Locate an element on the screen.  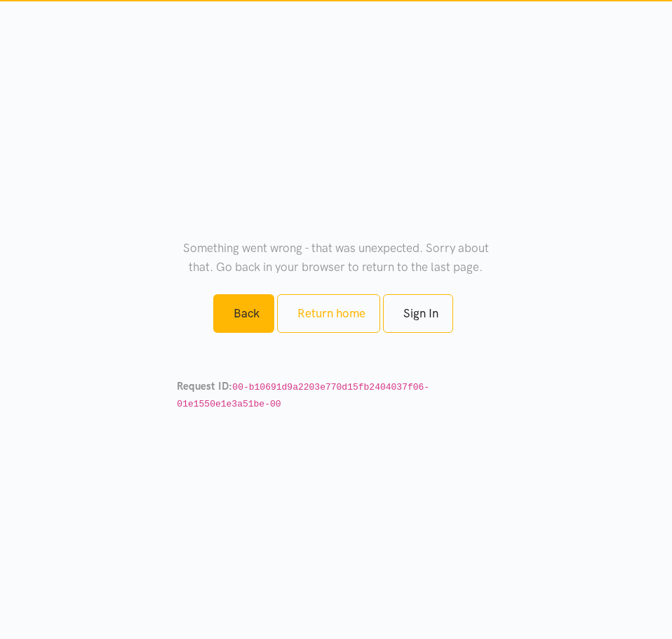
a: Sign In is located at coordinates (418, 313).